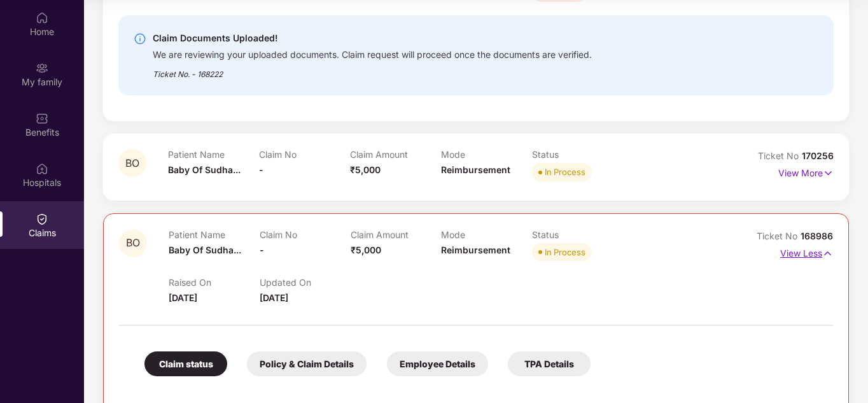  Describe the element at coordinates (372, 70) in the screenshot. I see `div: Ticket No. - 168222` at that location.